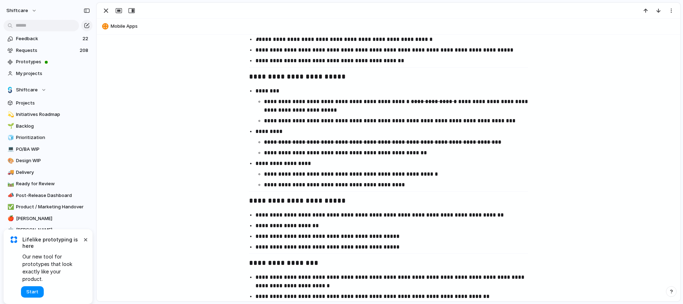  What do you see at coordinates (48, 90) in the screenshot?
I see `button: Shiftcare` at bounding box center [48, 90].